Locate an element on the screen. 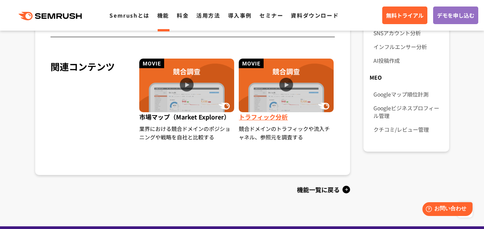 The width and height of the screenshot is (484, 229). a: 料金 is located at coordinates (182, 15).